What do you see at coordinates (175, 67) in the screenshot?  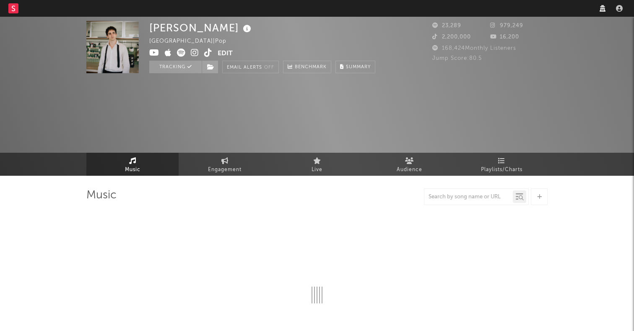 I see `button: Tracking` at bounding box center [175, 67].